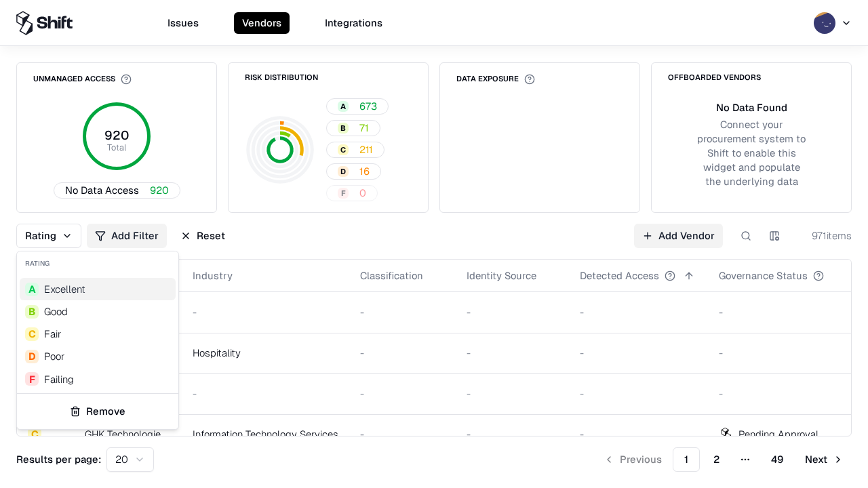  What do you see at coordinates (98, 334) in the screenshot?
I see `div: Suggestions` at bounding box center [98, 334].